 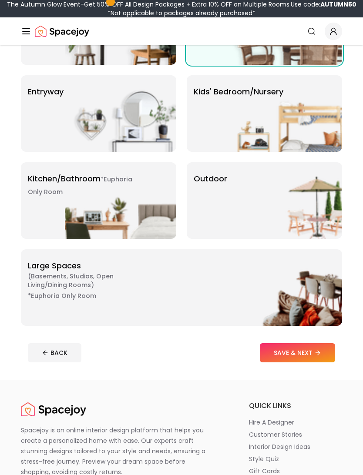 I want to click on button: SAVE & NEXT, so click(x=297, y=353).